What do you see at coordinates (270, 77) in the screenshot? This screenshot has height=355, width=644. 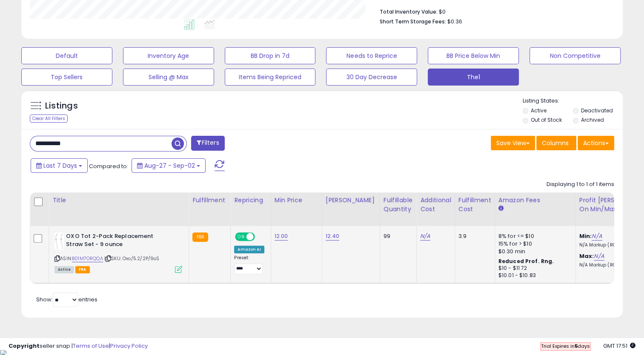 I see `button: Items Being Repriced` at bounding box center [270, 77].